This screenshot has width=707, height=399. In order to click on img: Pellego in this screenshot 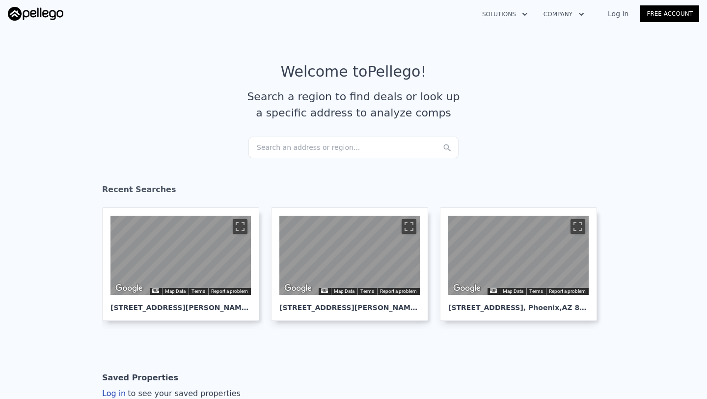, I will do `click(35, 14)`.